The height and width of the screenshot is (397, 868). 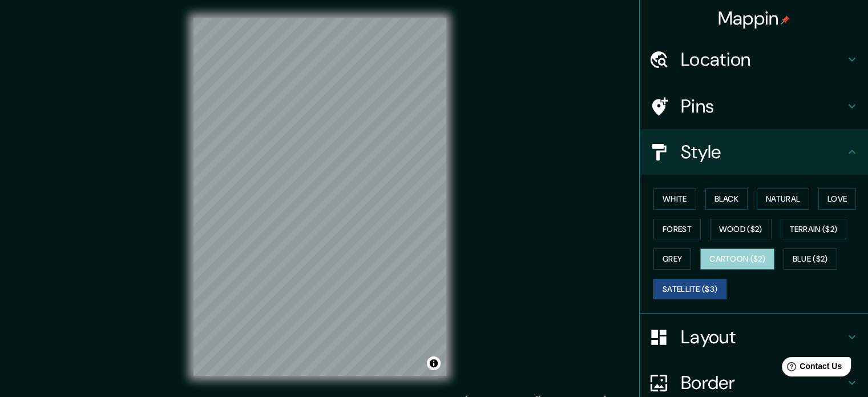 What do you see at coordinates (811, 258) in the screenshot?
I see `button: Blue ($2)` at bounding box center [811, 258].